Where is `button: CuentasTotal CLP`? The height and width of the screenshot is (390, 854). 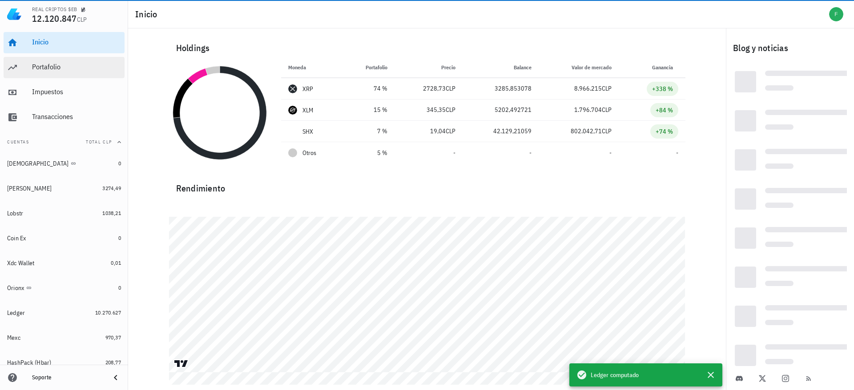 button: CuentasTotal CLP is located at coordinates (64, 142).